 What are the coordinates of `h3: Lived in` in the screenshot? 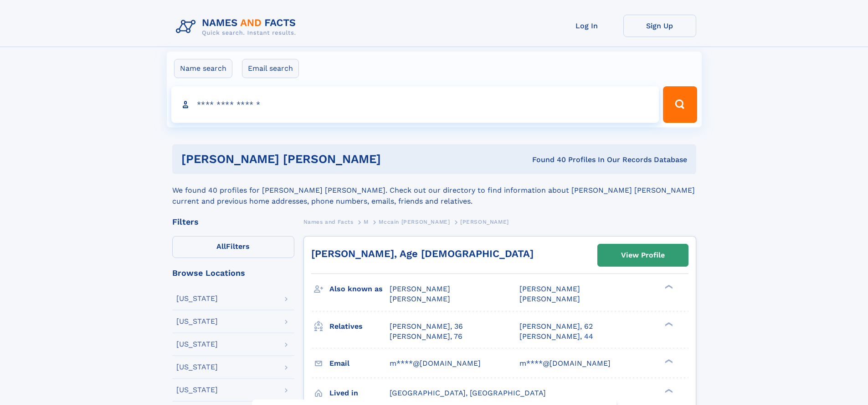 It's located at (359, 393).